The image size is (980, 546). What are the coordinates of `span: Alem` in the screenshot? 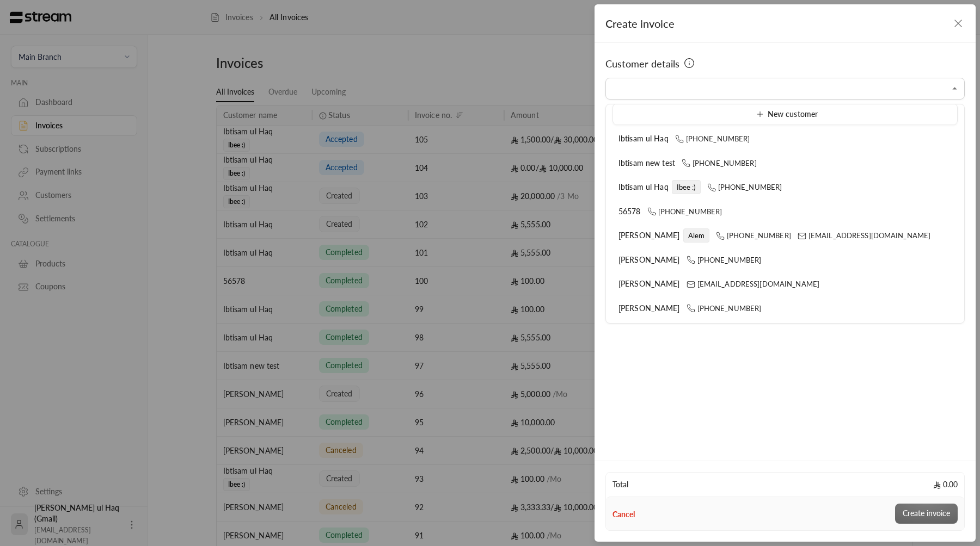 It's located at (696, 236).